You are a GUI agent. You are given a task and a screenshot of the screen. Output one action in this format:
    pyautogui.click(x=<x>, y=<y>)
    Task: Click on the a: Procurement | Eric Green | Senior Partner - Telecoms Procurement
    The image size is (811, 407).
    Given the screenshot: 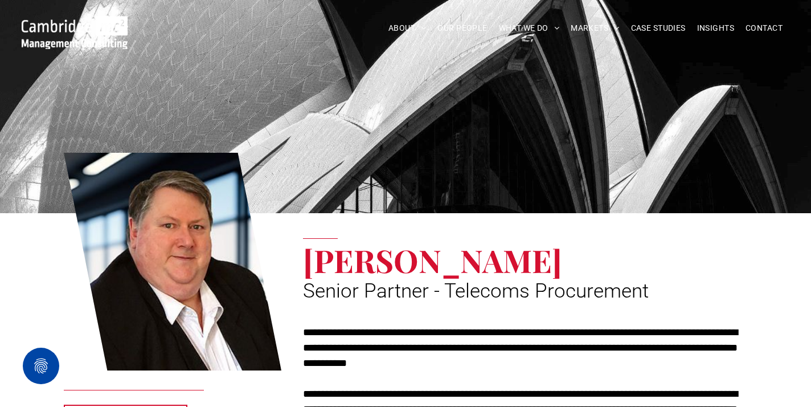 What is the action you would take?
    pyautogui.click(x=173, y=261)
    